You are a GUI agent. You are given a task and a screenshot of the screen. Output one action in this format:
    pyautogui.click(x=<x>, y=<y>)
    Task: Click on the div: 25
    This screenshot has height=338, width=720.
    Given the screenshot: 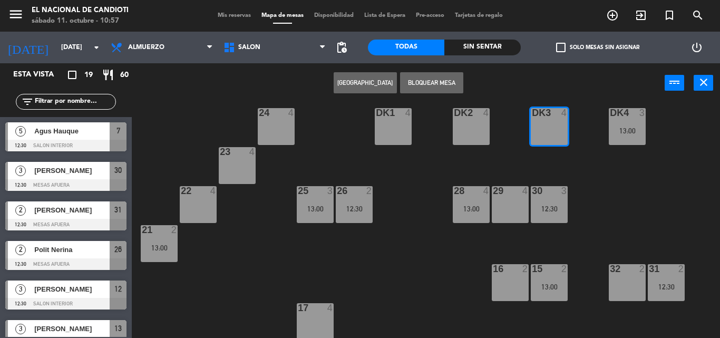 What is the action you would take?
    pyautogui.click(x=298, y=191)
    